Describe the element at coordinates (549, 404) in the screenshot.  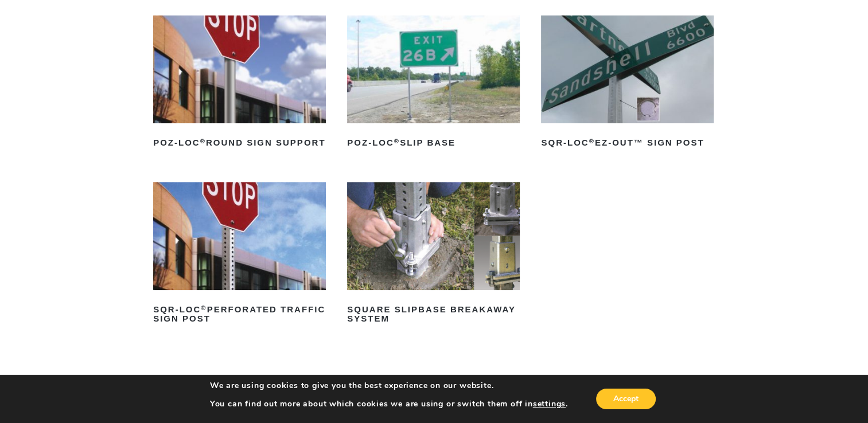
I see `button: settings` at that location.